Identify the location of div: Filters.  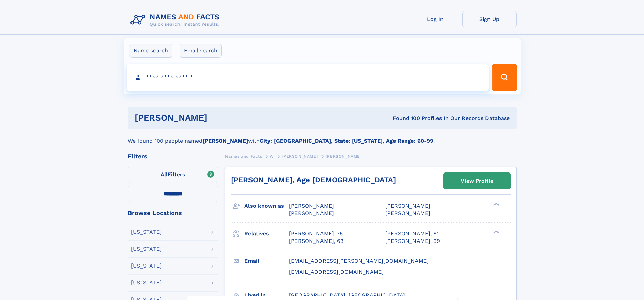
(173, 156).